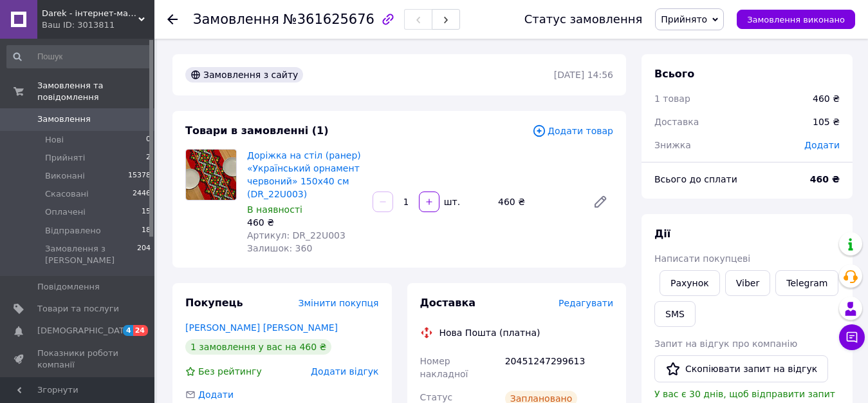 The height and width of the screenshot is (403, 868). What do you see at coordinates (825, 179) in the screenshot?
I see `b: 460 ₴` at bounding box center [825, 179].